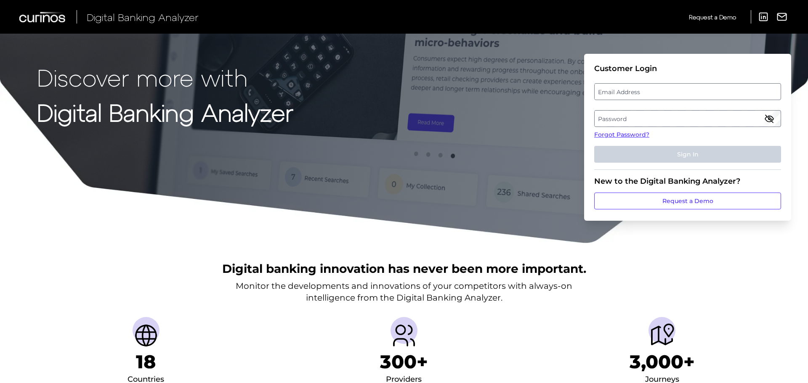  I want to click on span: Request a Demo, so click(712, 17).